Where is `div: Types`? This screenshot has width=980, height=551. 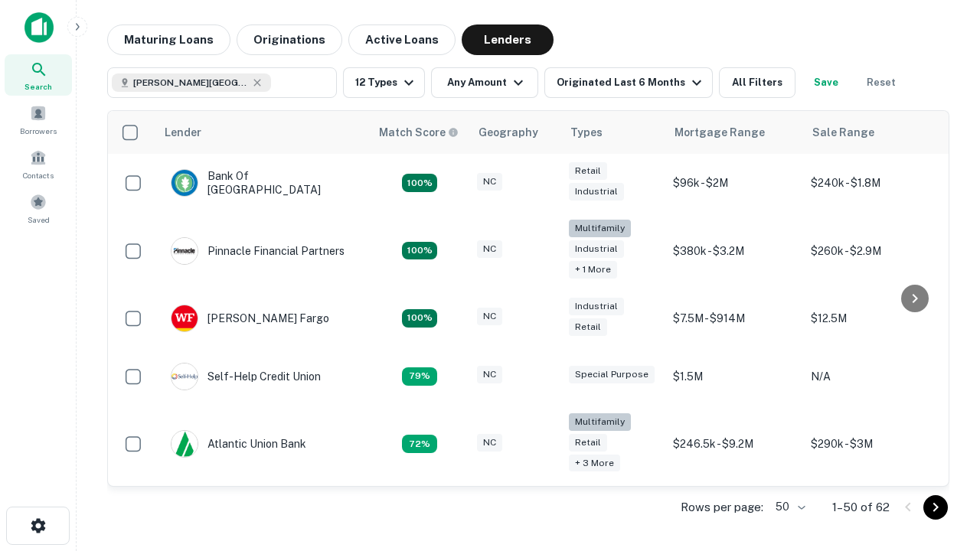 div: Types is located at coordinates (586, 132).